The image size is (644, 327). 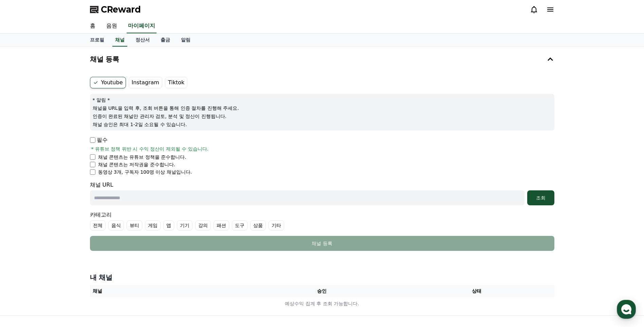 What do you see at coordinates (541, 198) in the screenshot?
I see `div: 조회` at bounding box center [541, 198].